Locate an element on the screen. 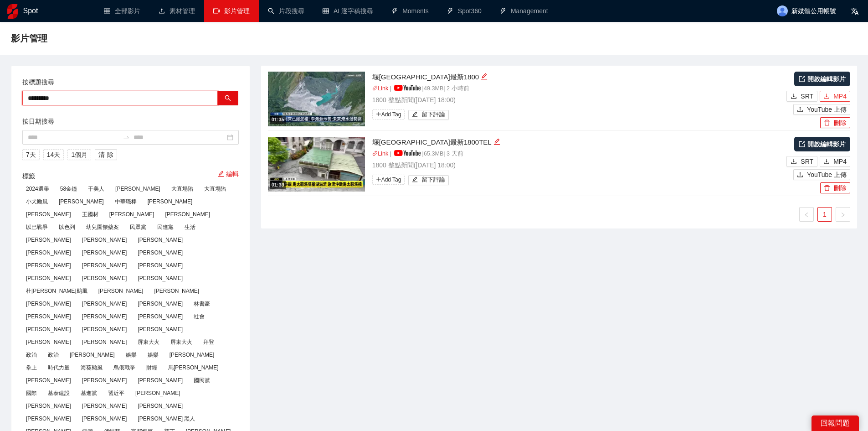 This screenshot has height=431, width=868. button: downloadSRT is located at coordinates (802, 161).